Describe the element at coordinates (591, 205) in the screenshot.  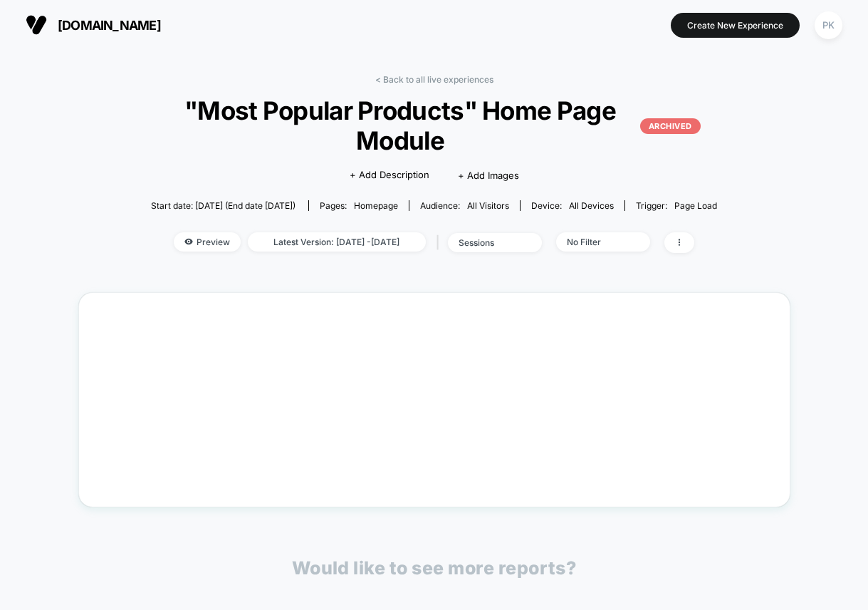
I see `span: all devices` at that location.